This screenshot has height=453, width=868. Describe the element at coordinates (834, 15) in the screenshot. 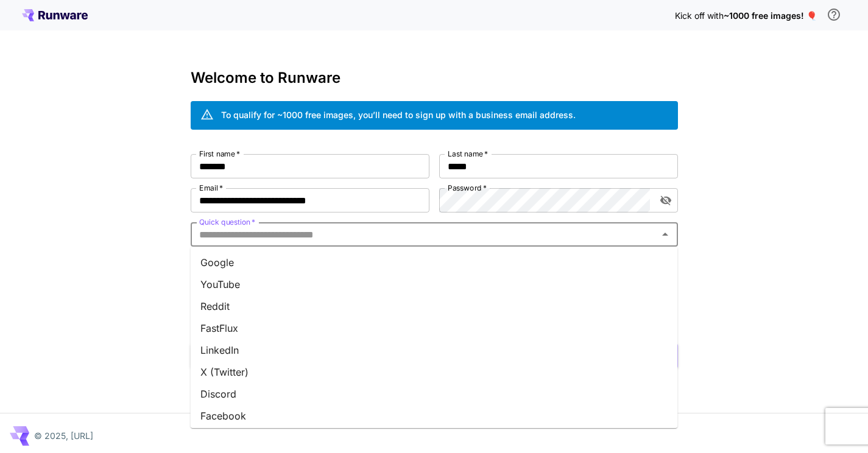

I see `button: In order to qualify for free credit, you need to sign up with a business email address and click ...` at that location.